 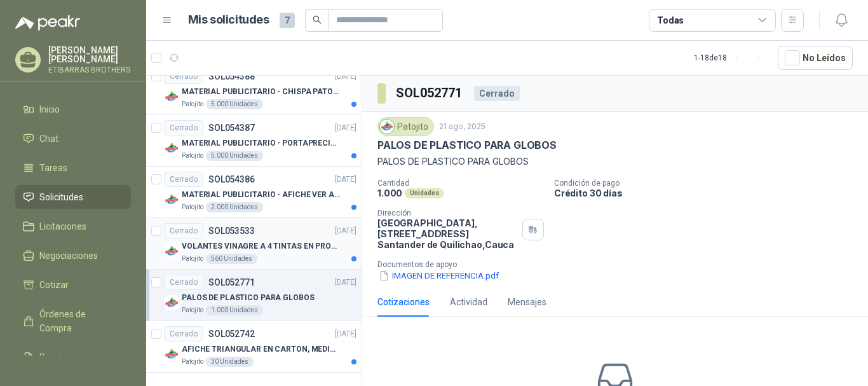 I want to click on p: VOLANTES VINAGRE A 4 TINTAS EN PROPALCOTE VER ARCHIVO ADJUNTO, so click(x=260, y=246).